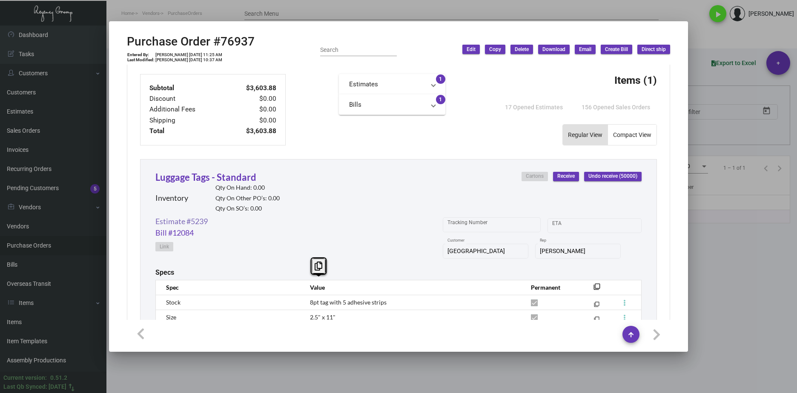 The height and width of the screenshot is (393, 797). Describe the element at coordinates (59, 378) in the screenshot. I see `div: 0.51.2` at that location.